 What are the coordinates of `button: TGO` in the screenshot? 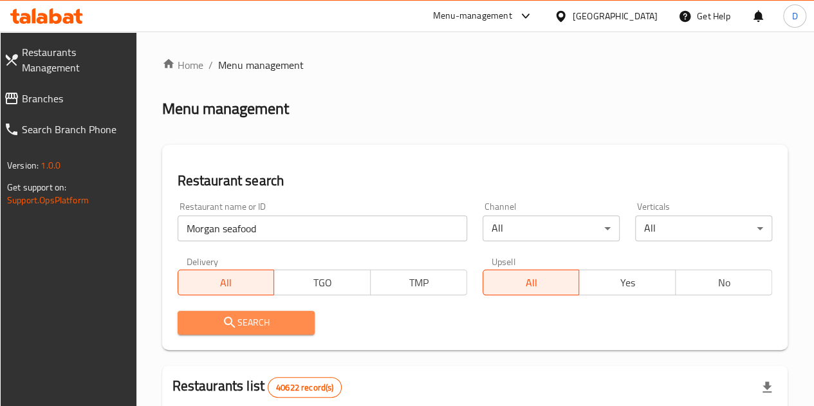 It's located at (322, 283).